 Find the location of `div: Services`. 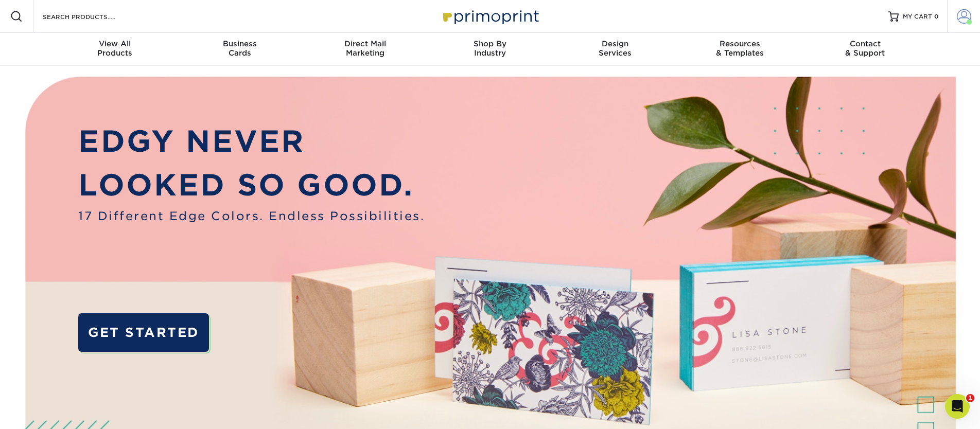

div: Services is located at coordinates (614, 48).